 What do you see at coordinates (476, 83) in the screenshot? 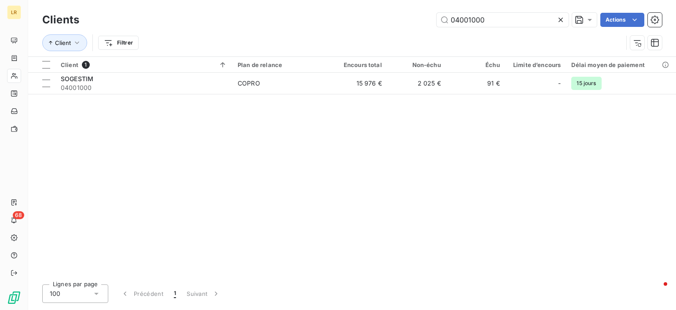
I see `td: 91 €` at bounding box center [476, 83].